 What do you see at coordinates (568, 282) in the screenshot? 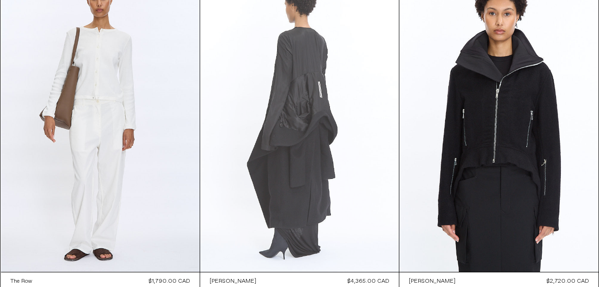
I see `div: $2,720.00 CAD` at bounding box center [568, 282].